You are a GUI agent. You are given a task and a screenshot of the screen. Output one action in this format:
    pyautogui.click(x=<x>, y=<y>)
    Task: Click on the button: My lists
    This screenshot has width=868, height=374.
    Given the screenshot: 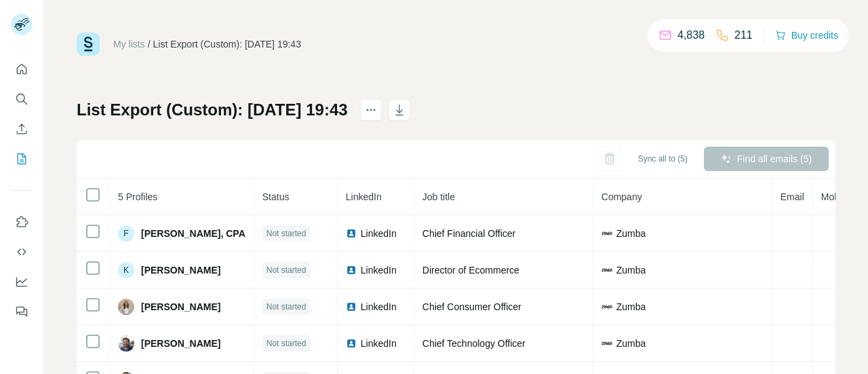 What is the action you would take?
    pyautogui.click(x=22, y=159)
    